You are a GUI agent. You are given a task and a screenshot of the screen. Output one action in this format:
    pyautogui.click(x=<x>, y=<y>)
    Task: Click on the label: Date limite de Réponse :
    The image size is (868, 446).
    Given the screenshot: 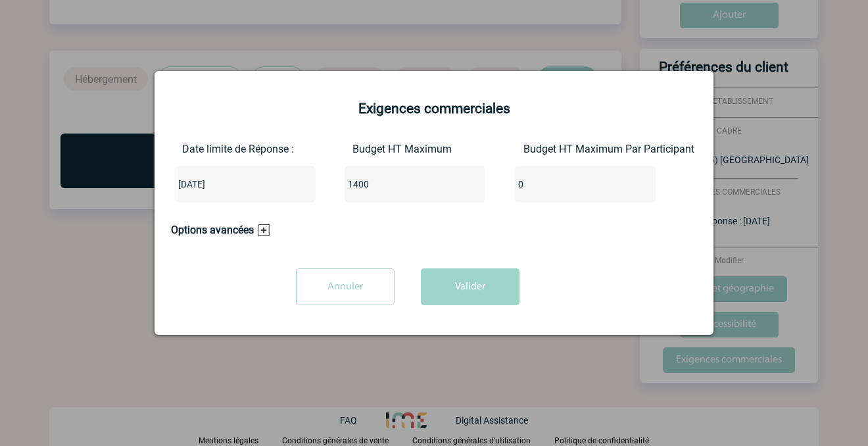 What is the action you would take?
    pyautogui.click(x=197, y=149)
    